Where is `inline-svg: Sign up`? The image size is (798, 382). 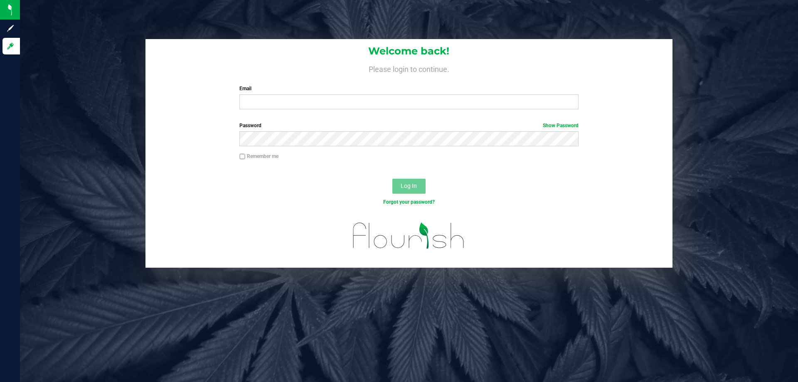 inline-svg: Sign up is located at coordinates (10, 28).